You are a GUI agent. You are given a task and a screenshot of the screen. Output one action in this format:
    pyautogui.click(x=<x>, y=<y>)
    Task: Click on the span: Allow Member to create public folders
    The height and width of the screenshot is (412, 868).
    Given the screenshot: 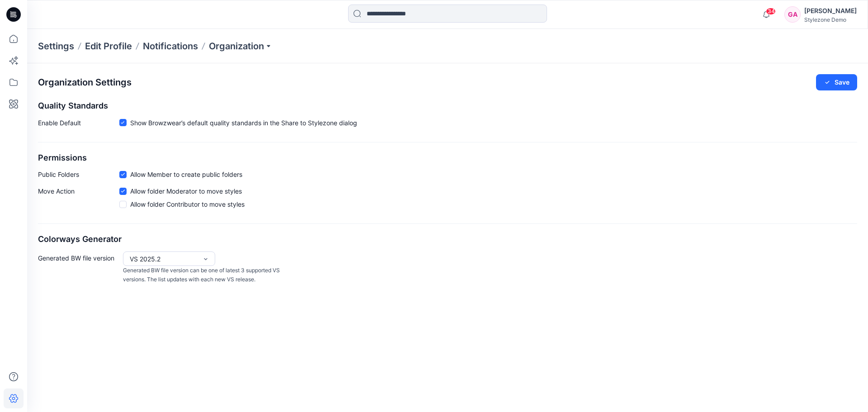 What is the action you would take?
    pyautogui.click(x=186, y=174)
    